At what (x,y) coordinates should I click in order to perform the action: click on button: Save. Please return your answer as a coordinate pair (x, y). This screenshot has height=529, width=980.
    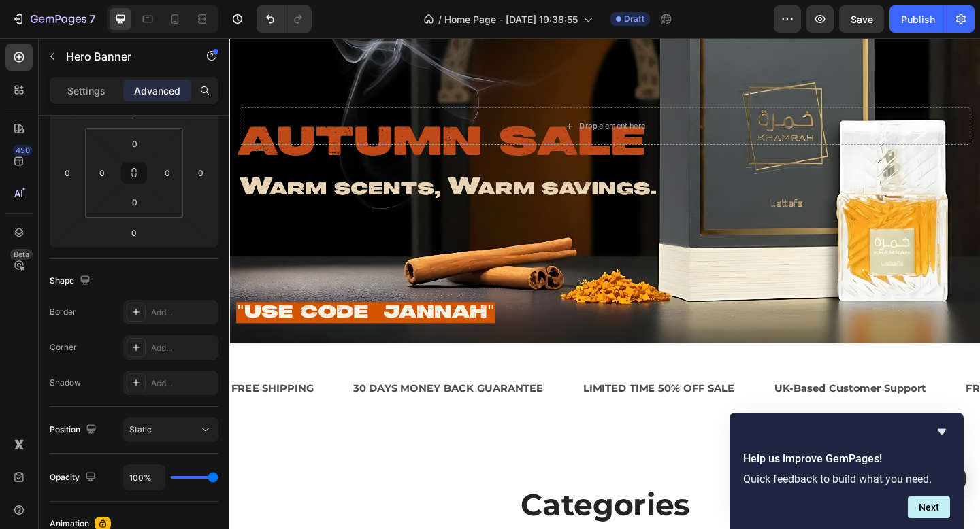
    Looking at the image, I should click on (861, 19).